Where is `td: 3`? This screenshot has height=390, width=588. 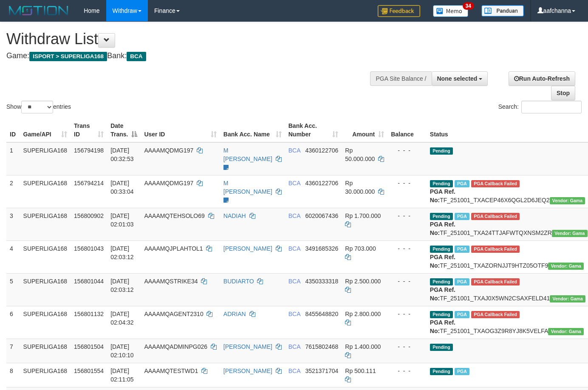
td: 3 is located at coordinates (13, 224).